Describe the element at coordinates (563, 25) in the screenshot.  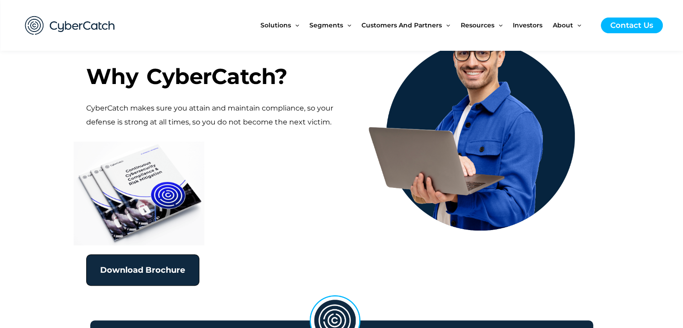
I see `span: About` at that location.